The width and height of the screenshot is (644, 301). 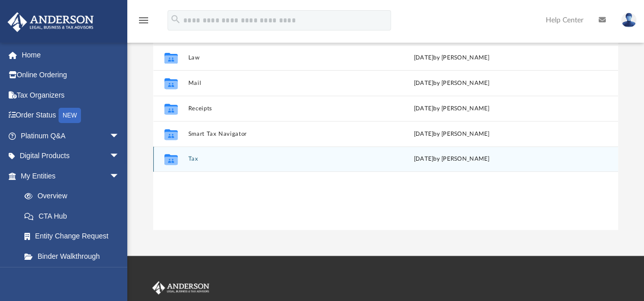 I want to click on div: NEW, so click(x=70, y=116).